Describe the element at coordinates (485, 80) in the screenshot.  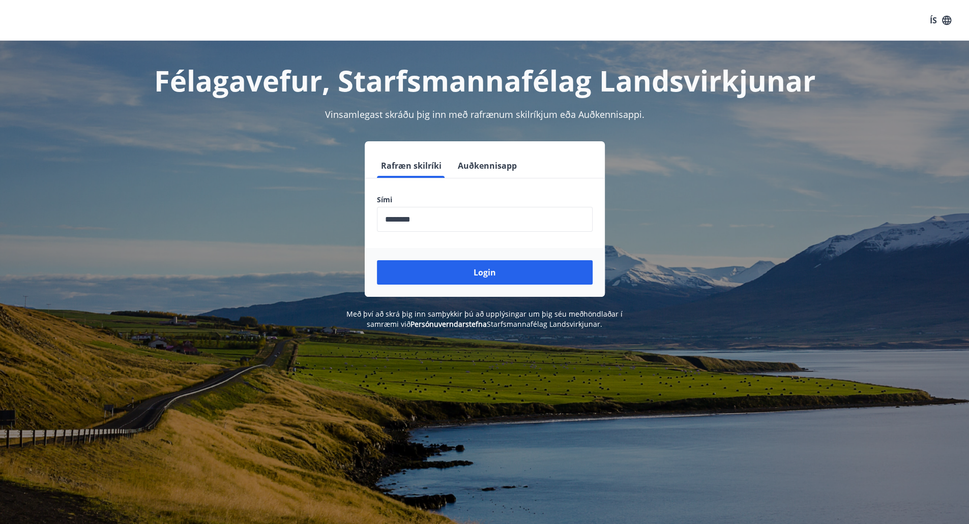
I see `h1: Félagavefur, Starfsmannafélag Landsvirkjunar` at that location.